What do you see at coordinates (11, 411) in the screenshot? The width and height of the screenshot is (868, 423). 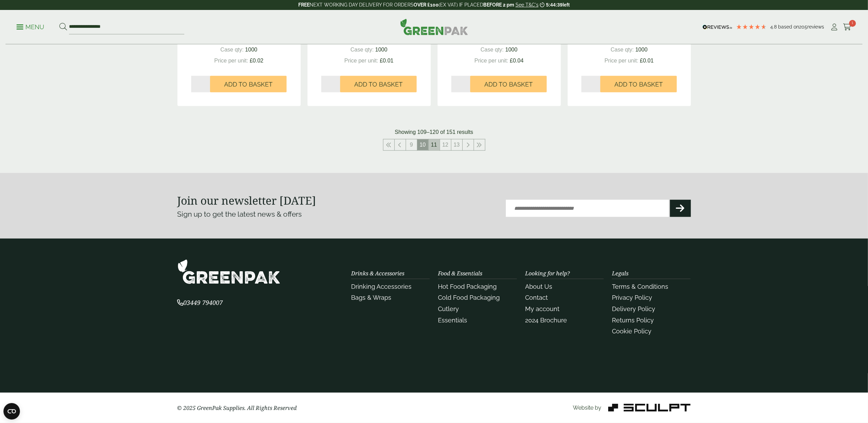 I see `button: Open CMP widget` at bounding box center [11, 411].